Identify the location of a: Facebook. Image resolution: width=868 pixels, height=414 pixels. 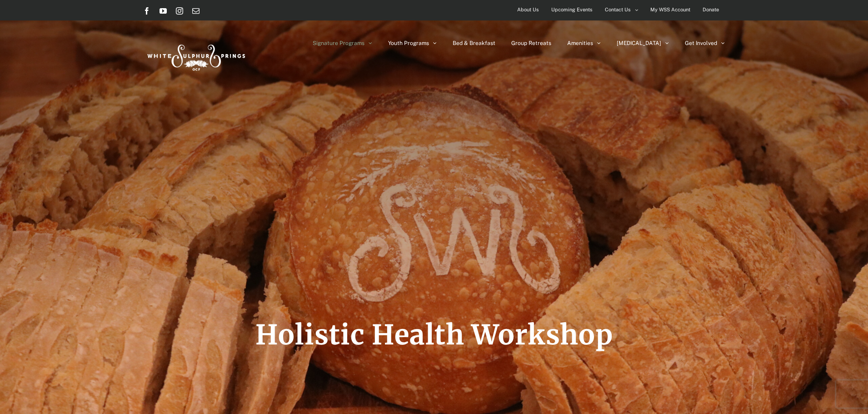
(147, 11).